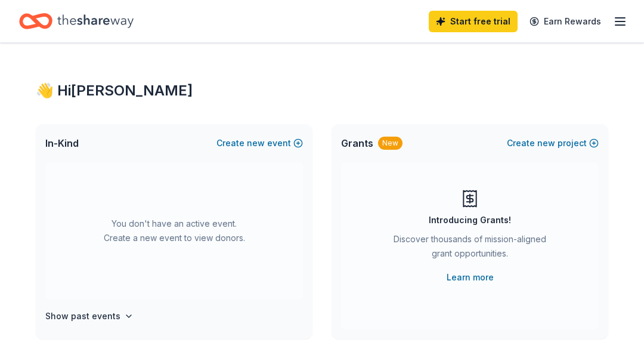 This screenshot has height=355, width=644. I want to click on a: Earn Rewards, so click(566, 21).